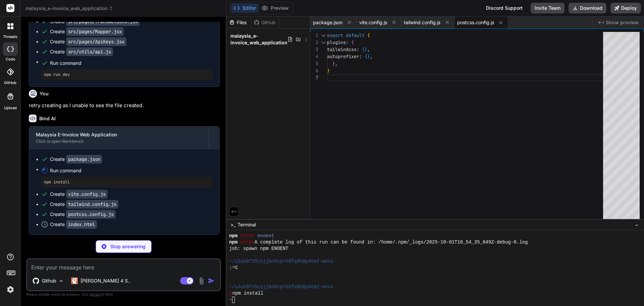  Describe the element at coordinates (355, 35) in the screenshot. I see `span: default` at that location.